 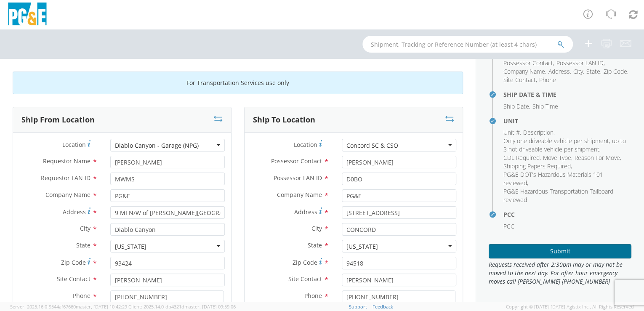 What do you see at coordinates (512, 132) in the screenshot?
I see `span: Unit #` at bounding box center [512, 132].